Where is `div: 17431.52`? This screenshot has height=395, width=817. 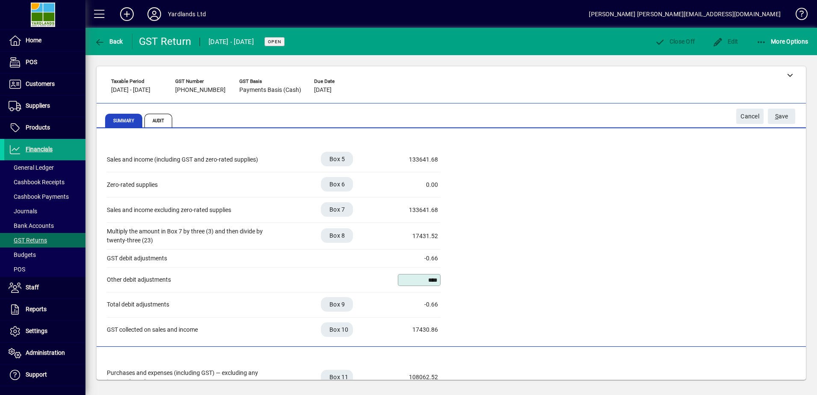
div: 17431.52 is located at coordinates (417, 236).